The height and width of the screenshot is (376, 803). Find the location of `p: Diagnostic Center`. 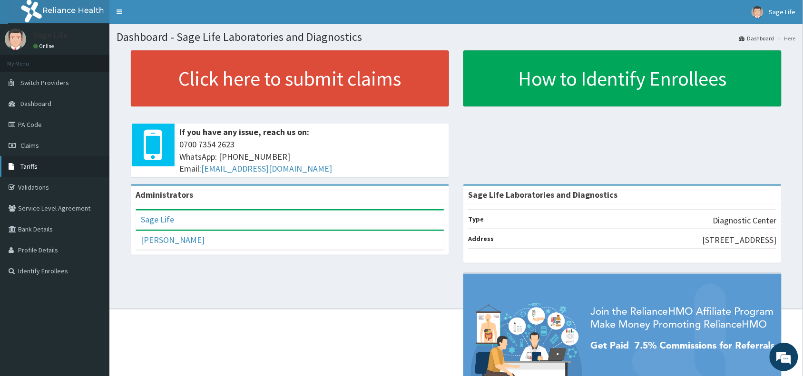

p: Diagnostic Center is located at coordinates (745, 221).